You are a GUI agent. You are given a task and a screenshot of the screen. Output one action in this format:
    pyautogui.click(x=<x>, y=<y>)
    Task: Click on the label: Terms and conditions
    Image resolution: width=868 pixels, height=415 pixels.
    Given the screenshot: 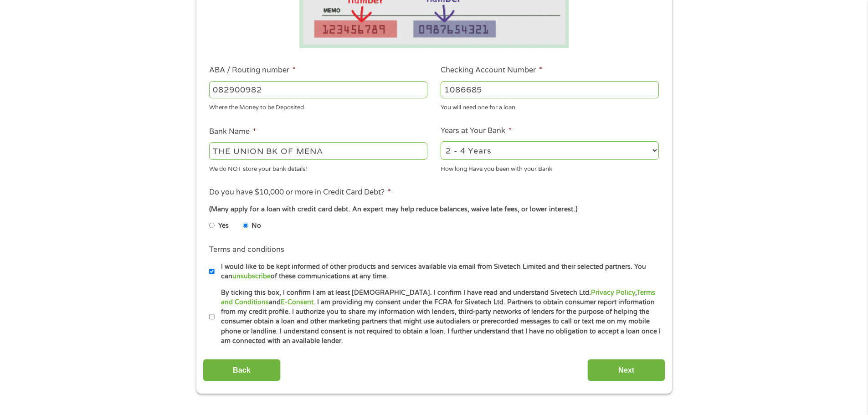 What is the action you would take?
    pyautogui.click(x=247, y=250)
    